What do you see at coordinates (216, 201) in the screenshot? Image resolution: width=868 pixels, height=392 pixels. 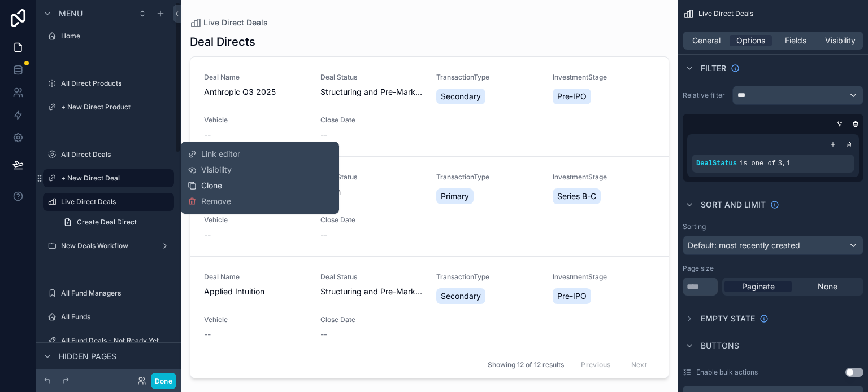 I see `span: Remove` at bounding box center [216, 201].